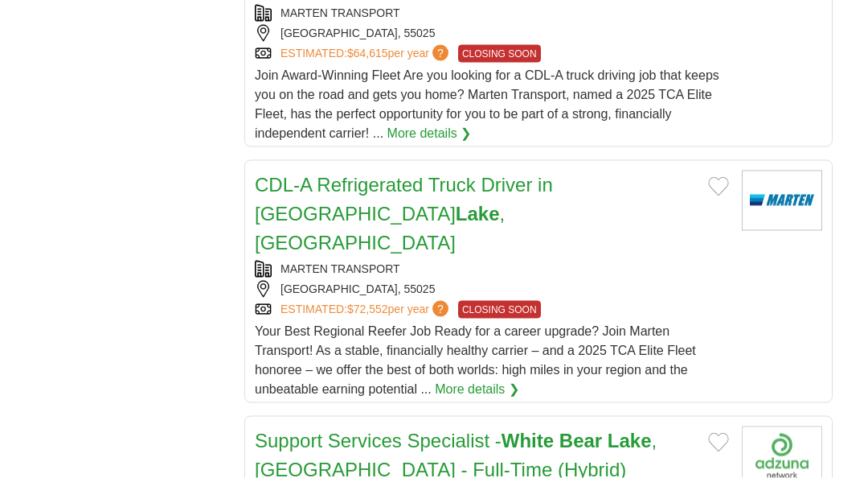  I want to click on strong: Bear, so click(581, 440).